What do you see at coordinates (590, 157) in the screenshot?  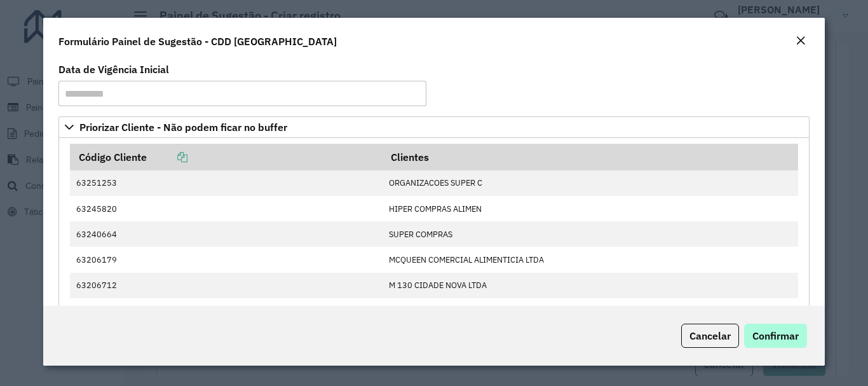 I see `th: Clientes` at bounding box center [590, 157].